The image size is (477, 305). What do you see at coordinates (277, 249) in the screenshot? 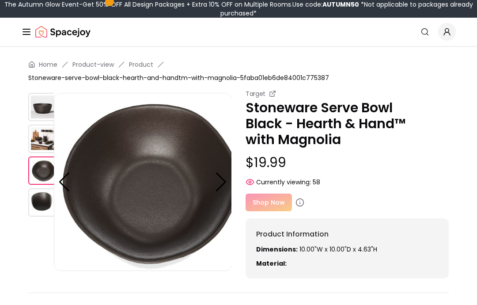
I see `strong: Dimensions:` at bounding box center [277, 249].